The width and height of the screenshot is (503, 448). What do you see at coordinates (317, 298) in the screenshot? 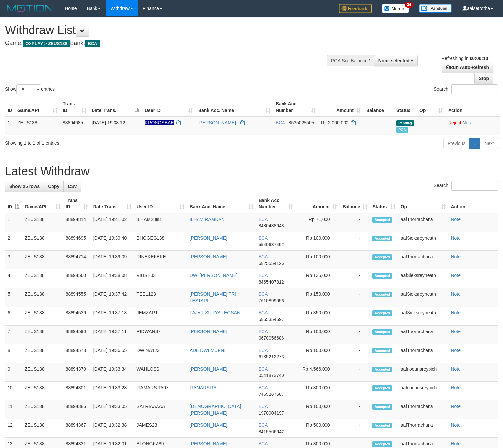
I see `td: Rp 150,000` at bounding box center [317, 298].